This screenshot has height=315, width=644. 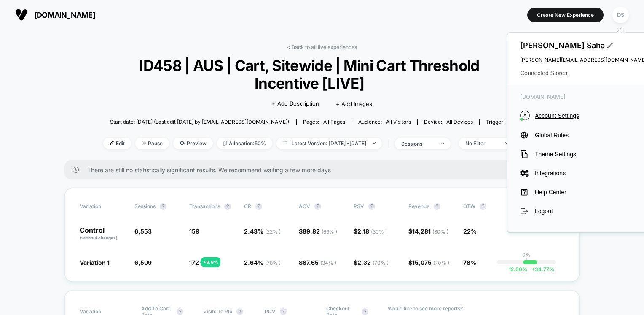 What do you see at coordinates (328, 263) in the screenshot?
I see `span: ( 34 % )` at bounding box center [328, 263].